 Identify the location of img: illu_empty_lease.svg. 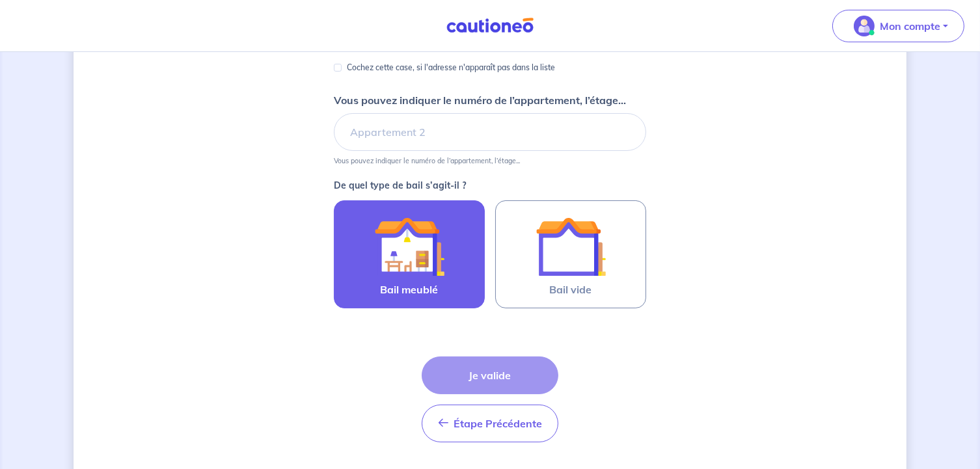
(571, 247).